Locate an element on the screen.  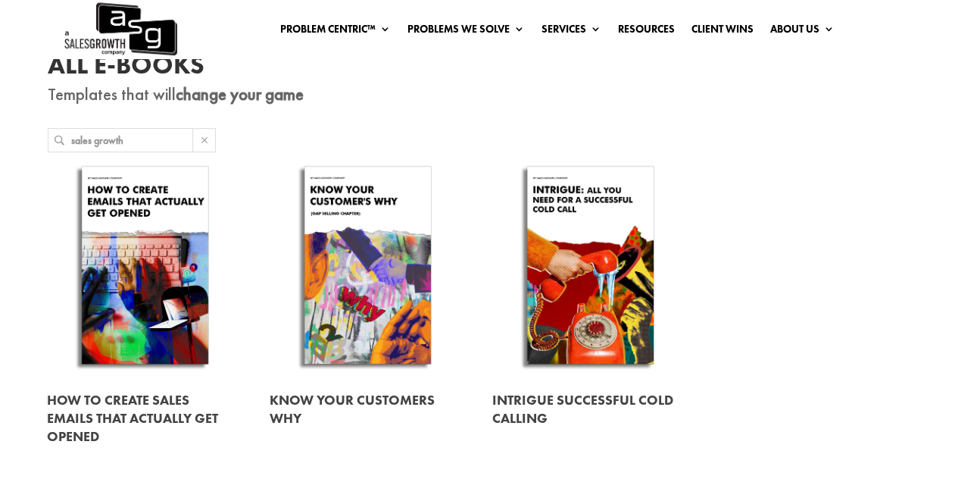
a: Services is located at coordinates (570, 32).